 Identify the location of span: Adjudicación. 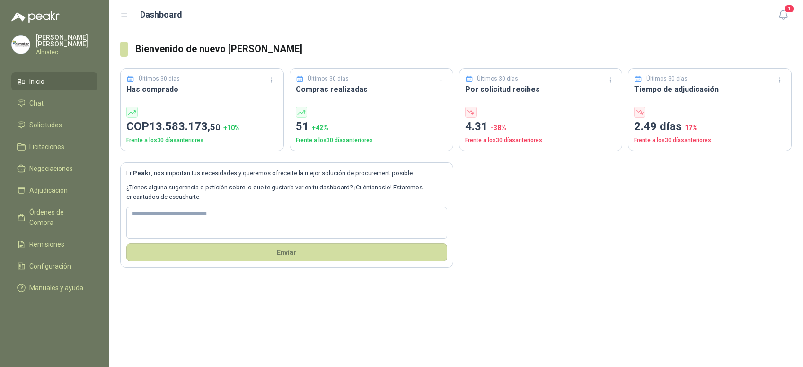
(48, 190).